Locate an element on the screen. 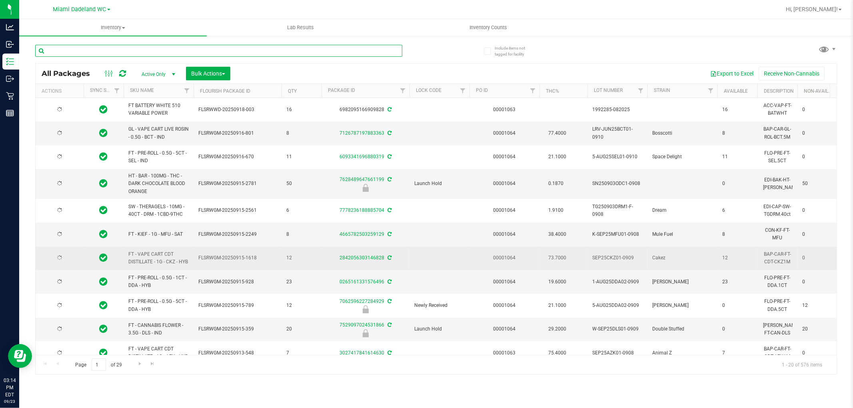 This screenshot has height=408, width=853. a: PO ID is located at coordinates (482, 90).